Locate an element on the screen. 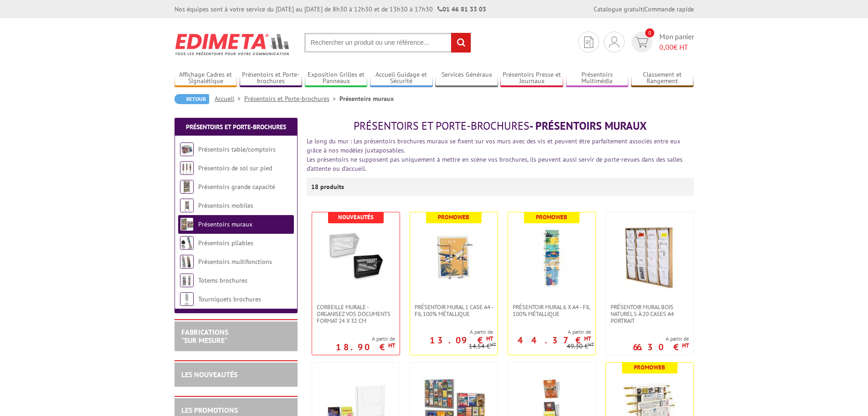 This screenshot has width=868, height=416. input: Rechercher un produit ou une référence... is located at coordinates (388, 42).